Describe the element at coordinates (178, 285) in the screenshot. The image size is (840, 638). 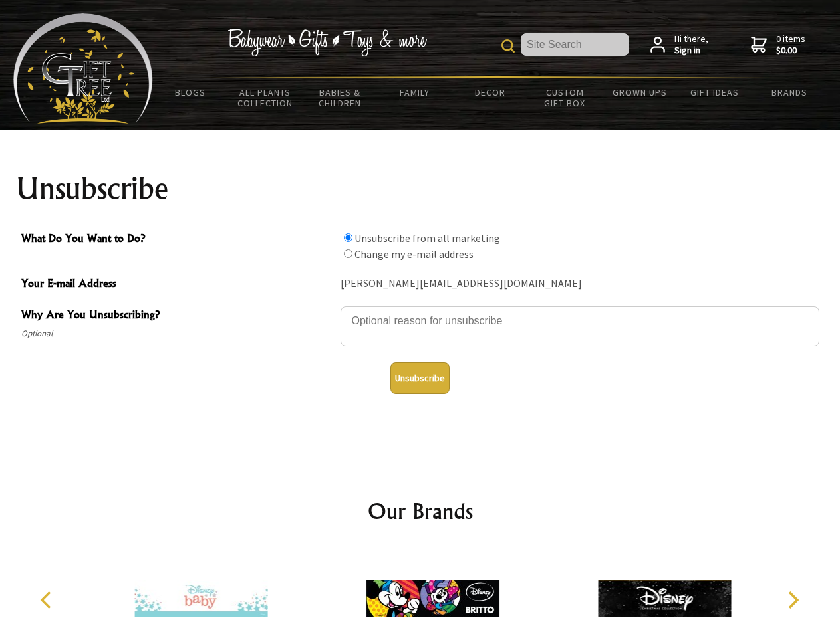
I see `span: Your E-mail Address` at that location.